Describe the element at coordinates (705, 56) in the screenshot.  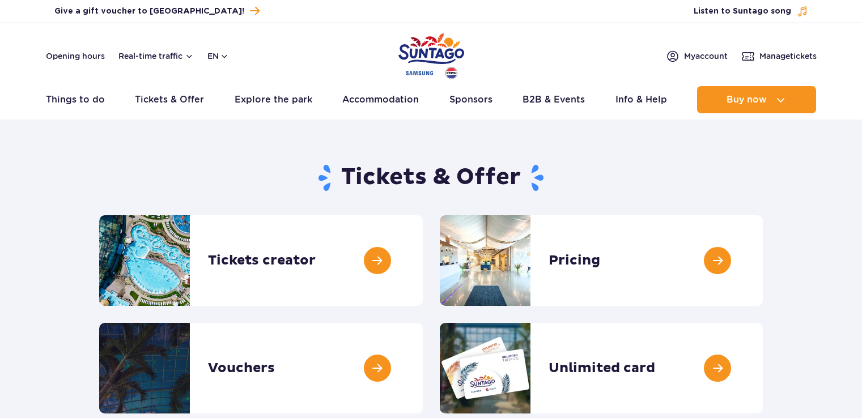
I see `span: My account` at that location.